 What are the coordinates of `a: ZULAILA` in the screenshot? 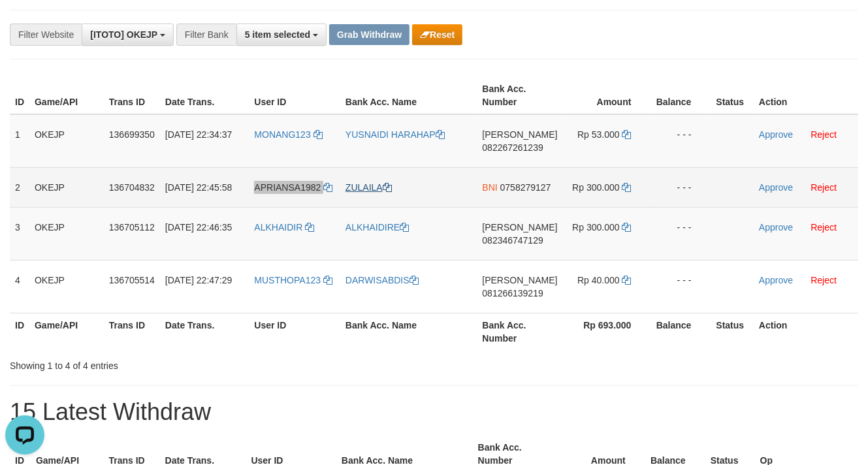 It's located at (368, 187).